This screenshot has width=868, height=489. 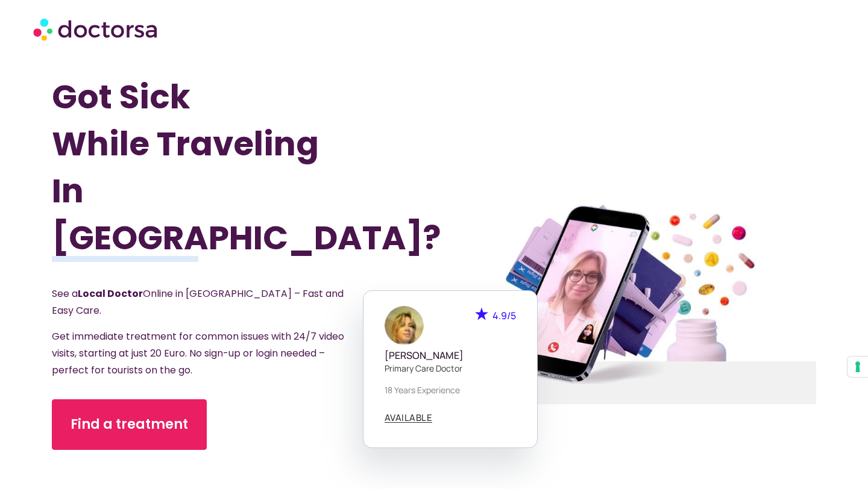 What do you see at coordinates (110, 293) in the screenshot?
I see `strong: Local Doctor` at bounding box center [110, 293].